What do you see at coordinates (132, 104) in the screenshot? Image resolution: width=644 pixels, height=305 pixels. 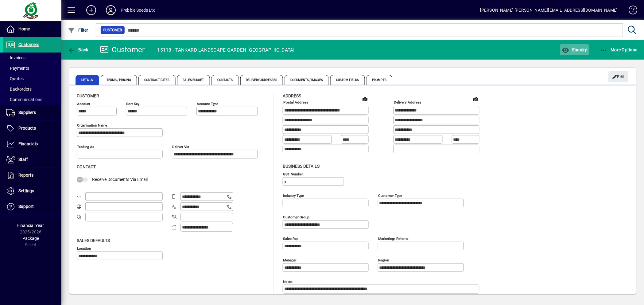 I see `mat-label: Sort key` at bounding box center [132, 104].